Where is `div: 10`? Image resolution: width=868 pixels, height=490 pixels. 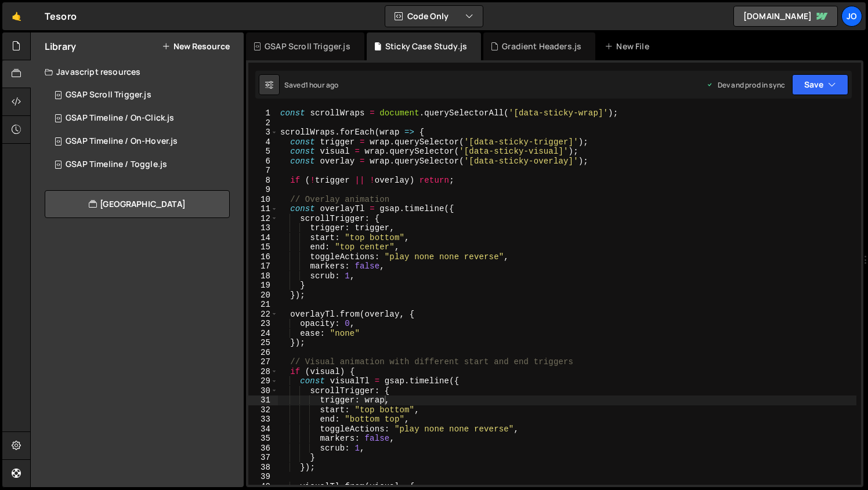
div: 10 is located at coordinates (263, 200).